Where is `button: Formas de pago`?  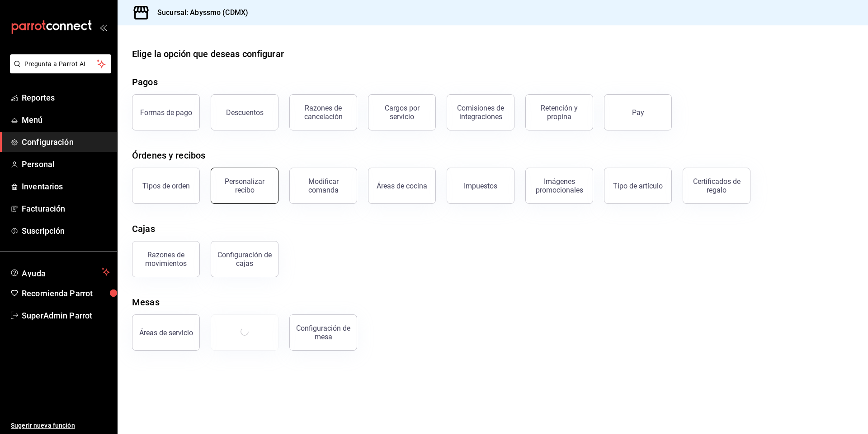 button: Formas de pago is located at coordinates (166, 113).